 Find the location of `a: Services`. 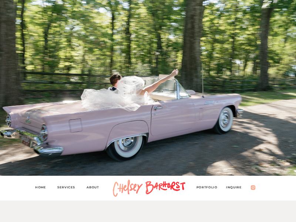

a: Services is located at coordinates (69, 188).